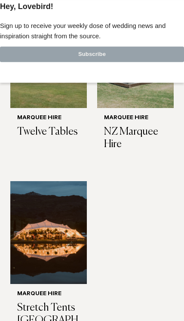 The image size is (184, 321). What do you see at coordinates (49, 232) in the screenshot?
I see `img: Auckland Weddings Marquee Hire | Stretch Tents Auckland` at bounding box center [49, 232].